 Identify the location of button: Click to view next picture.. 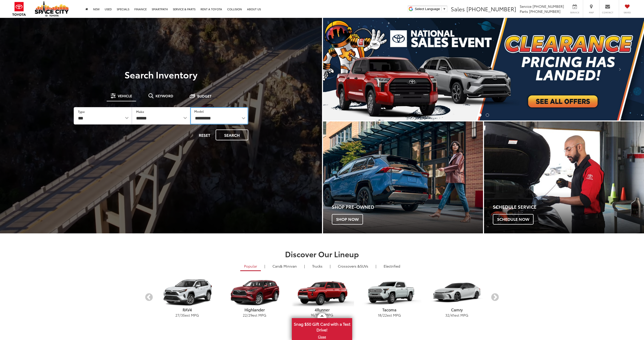
(620, 69).